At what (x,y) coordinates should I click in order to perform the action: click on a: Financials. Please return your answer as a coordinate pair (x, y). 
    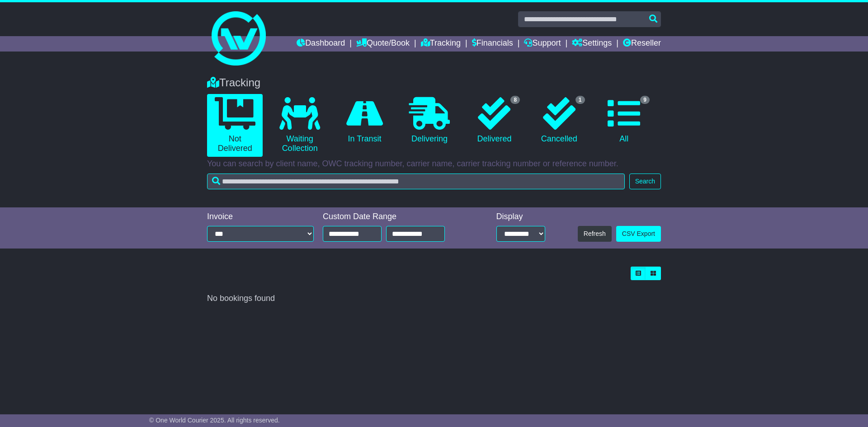
    Looking at the image, I should click on (492, 44).